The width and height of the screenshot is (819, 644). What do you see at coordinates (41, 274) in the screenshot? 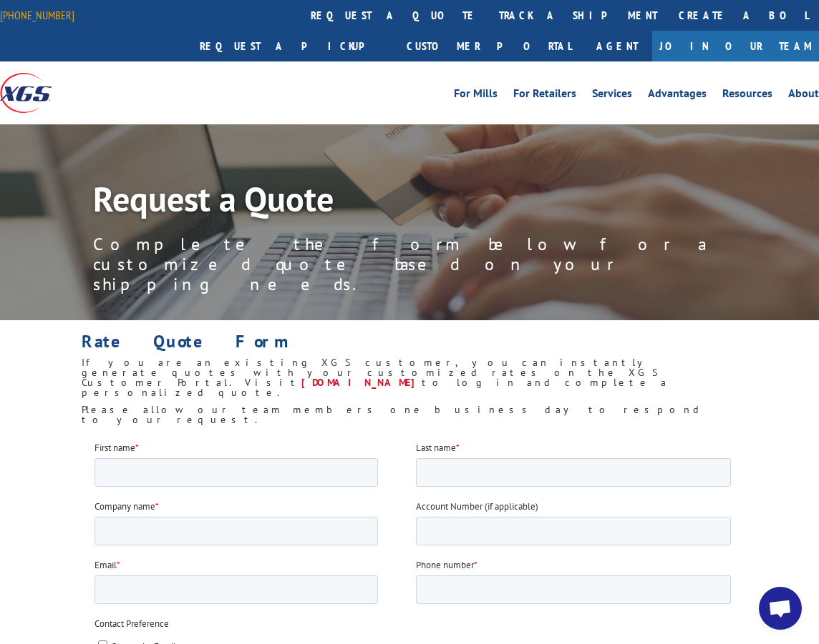
I see `span: LTL Shipping` at bounding box center [41, 274].